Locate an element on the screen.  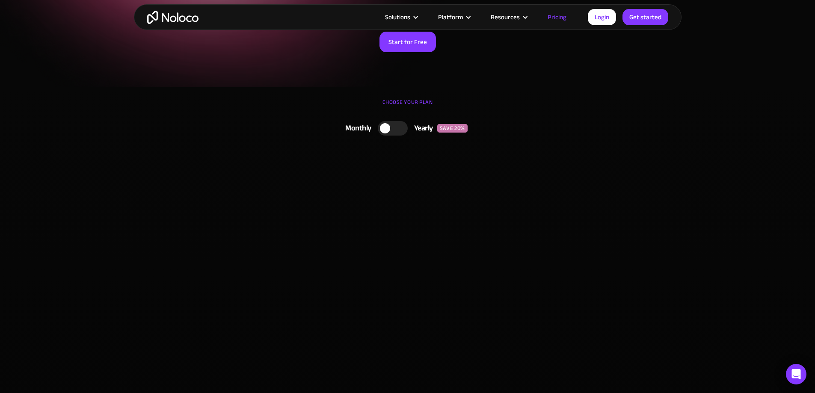
a: home is located at coordinates (173, 17).